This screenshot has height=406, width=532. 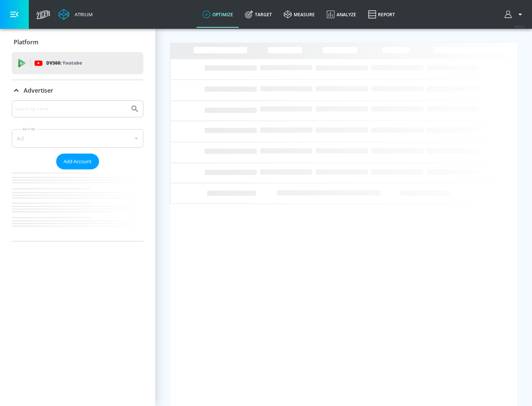 What do you see at coordinates (78, 42) in the screenshot?
I see `div: Platform` at bounding box center [78, 42].